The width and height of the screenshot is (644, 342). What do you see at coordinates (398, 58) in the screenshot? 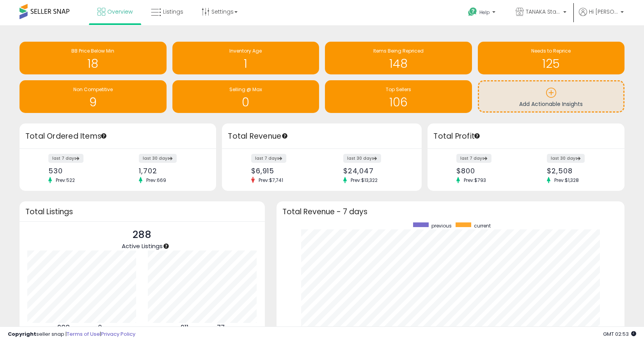
I see `a: Items Being Repriced 148` at bounding box center [398, 58].